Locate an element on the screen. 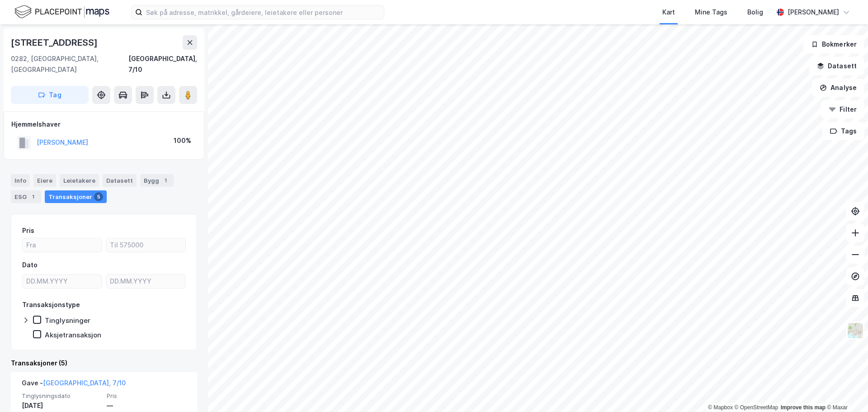 The height and width of the screenshot is (412, 868). div: 5 is located at coordinates (99, 197).